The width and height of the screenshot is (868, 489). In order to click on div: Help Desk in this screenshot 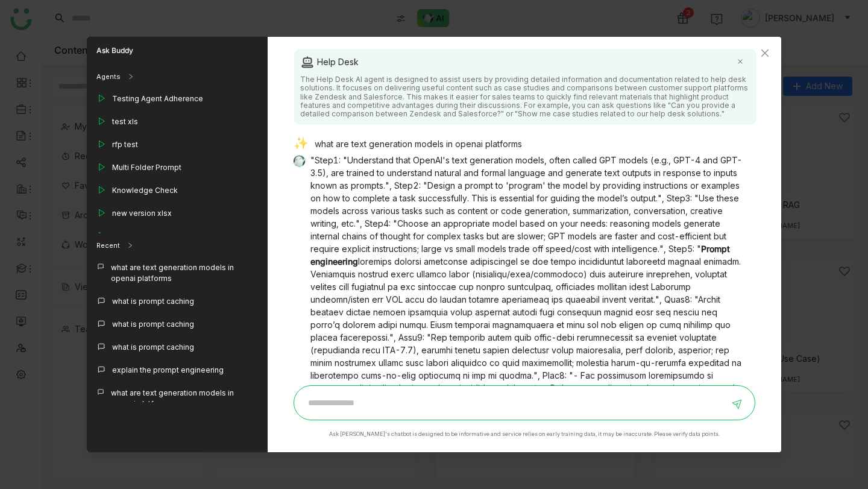, I will do `click(525, 62)`.